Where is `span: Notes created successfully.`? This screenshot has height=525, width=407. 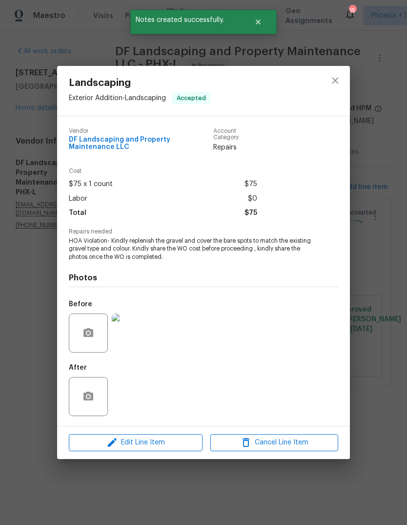 span: Notes created successfully. is located at coordinates (186, 20).